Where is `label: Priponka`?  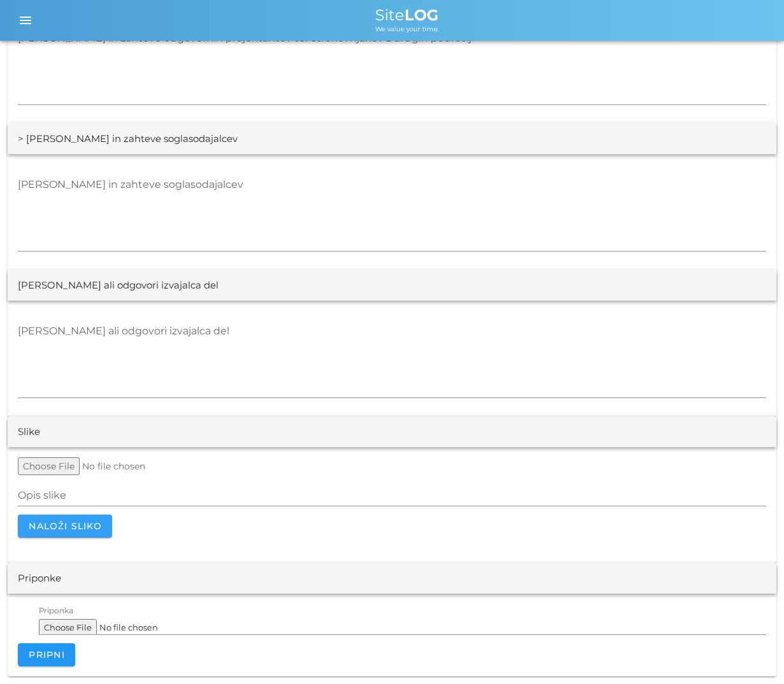 label: Priponka is located at coordinates (56, 611).